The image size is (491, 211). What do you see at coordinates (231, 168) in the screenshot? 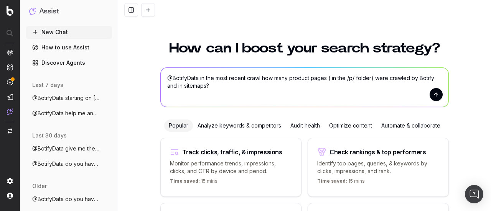
I see `p: Monitor performance trends, impressions, clicks, and CTR by device and period.` at bounding box center [231, 168].